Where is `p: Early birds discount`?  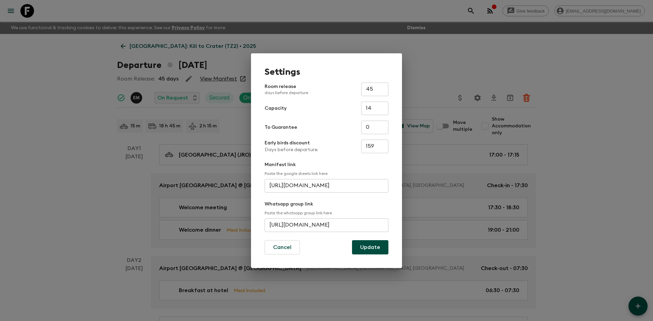
p: Early birds discount is located at coordinates (291, 143).